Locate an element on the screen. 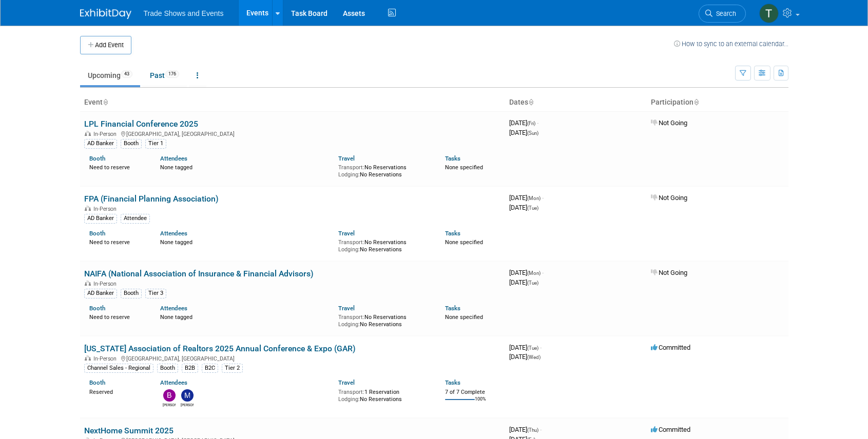  div: Barbara Wilkinson is located at coordinates (169, 405).